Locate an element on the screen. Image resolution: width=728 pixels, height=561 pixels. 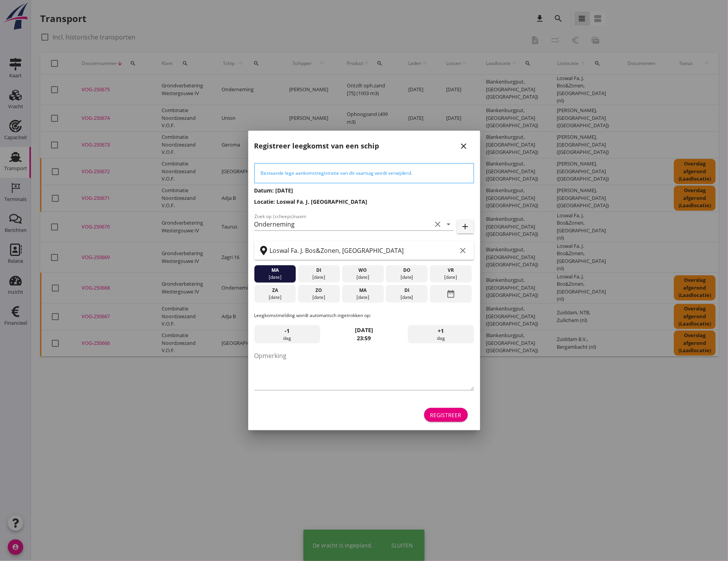
div: zo is located at coordinates (319, 291).